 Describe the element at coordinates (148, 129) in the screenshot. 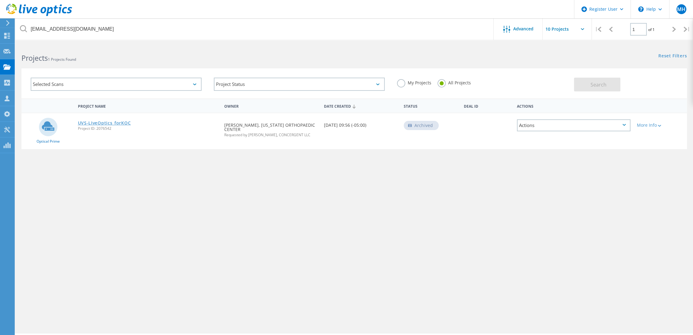

I see `span: Project ID: 2076542` at that location.